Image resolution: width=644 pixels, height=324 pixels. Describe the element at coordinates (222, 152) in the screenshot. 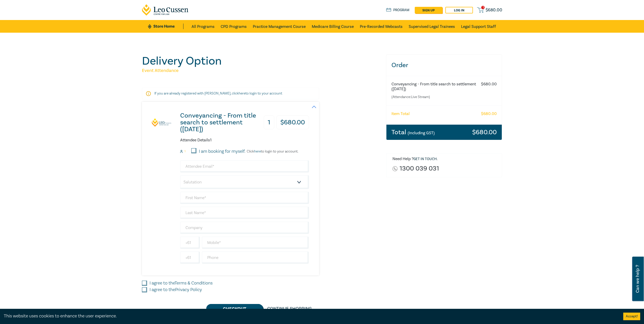

I see `label: I am booking for myself.` at that location.